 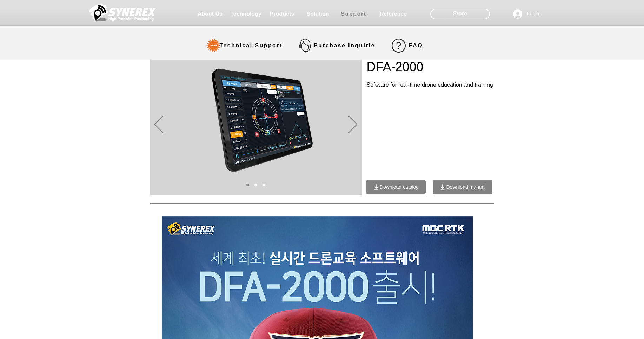 I want to click on a: Download catalog, so click(x=396, y=187).